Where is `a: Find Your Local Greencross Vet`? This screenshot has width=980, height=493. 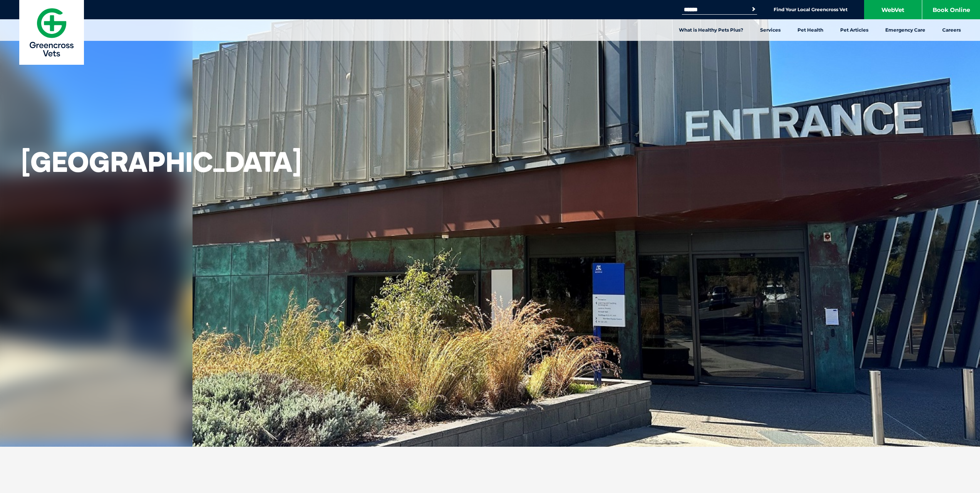 a: Find Your Local Greencross Vet is located at coordinates (811, 10).